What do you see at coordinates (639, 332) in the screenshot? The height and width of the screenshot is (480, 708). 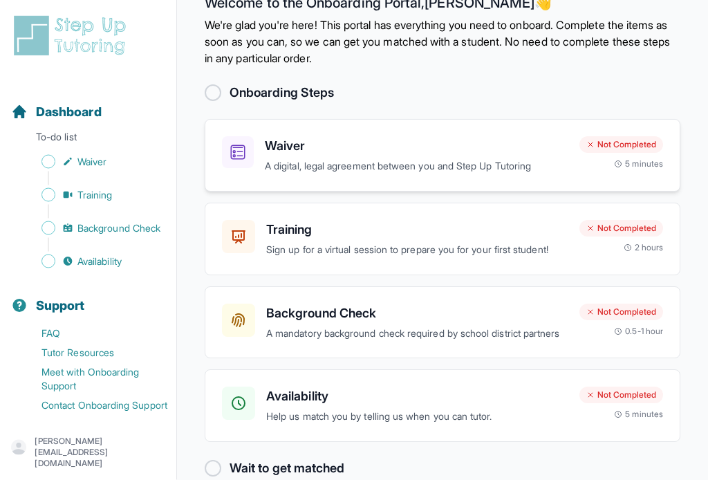 I see `div: 0.5-1 hour` at bounding box center [639, 332].